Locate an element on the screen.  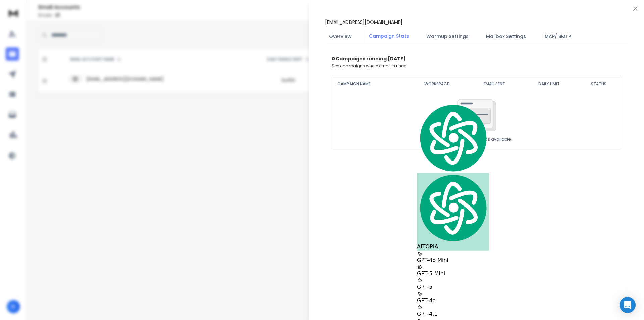
div: GPT-4o is located at coordinates (452, 298).